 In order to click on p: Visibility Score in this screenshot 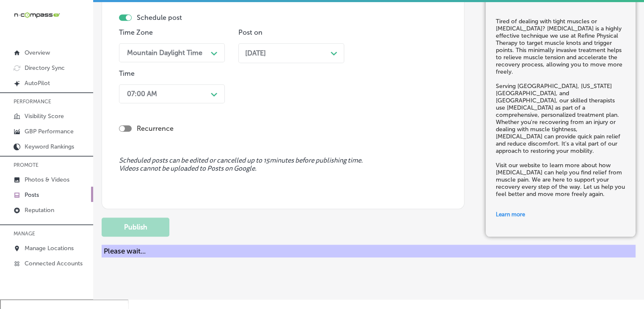, I will do `click(44, 116)`.